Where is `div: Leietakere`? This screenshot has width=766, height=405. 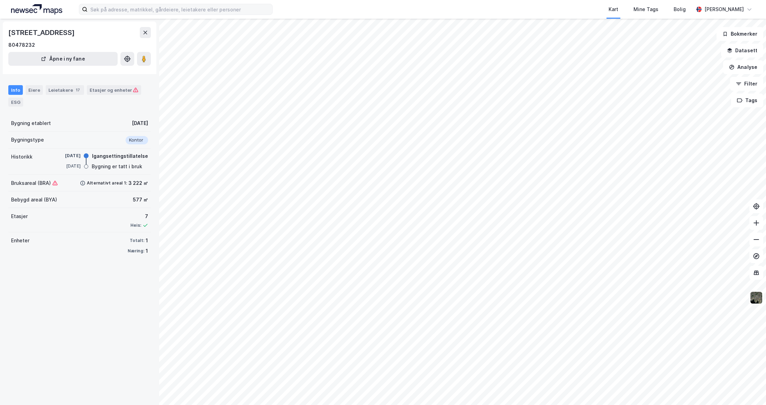 div: Leietakere is located at coordinates (65, 90).